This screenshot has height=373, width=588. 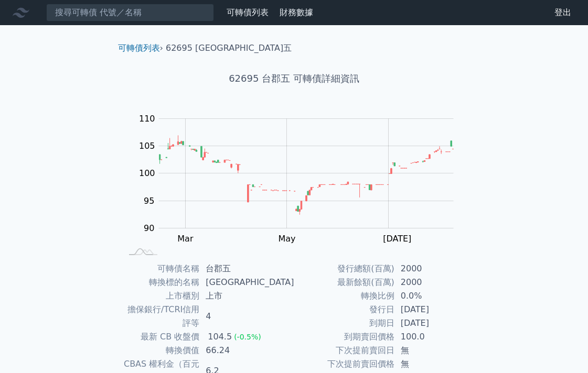 I want to click on div: 104.5, so click(x=220, y=337).